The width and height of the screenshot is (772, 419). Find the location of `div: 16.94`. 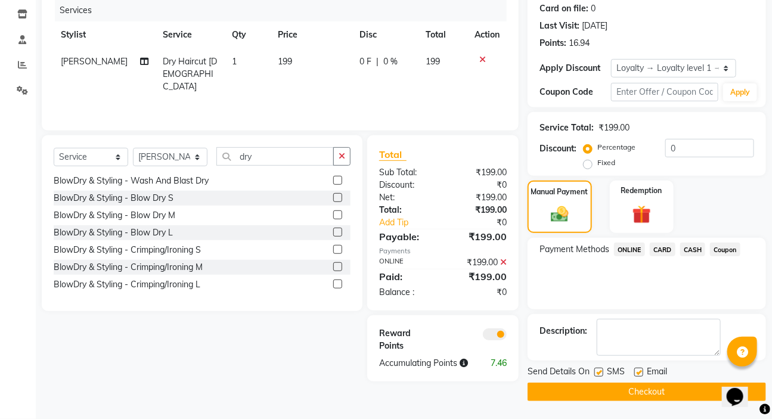

div: 16.94 is located at coordinates (579, 43).